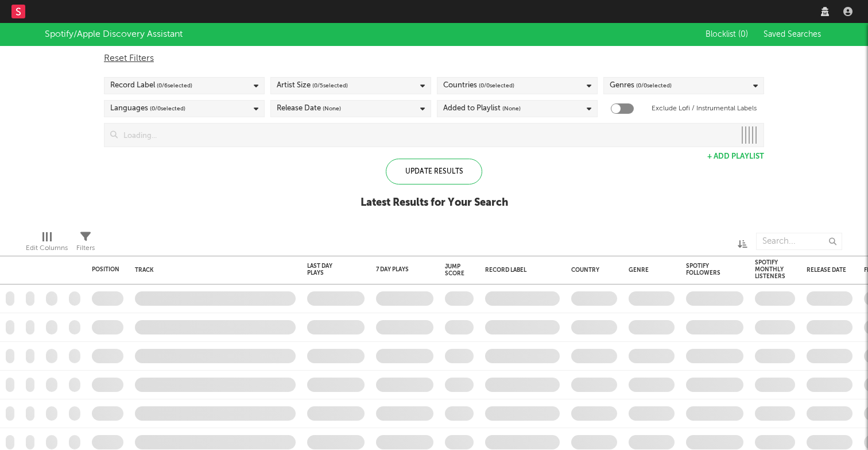 The width and height of the screenshot is (868, 450). What do you see at coordinates (482, 108) in the screenshot?
I see `div: Added to Playlist` at bounding box center [482, 108].